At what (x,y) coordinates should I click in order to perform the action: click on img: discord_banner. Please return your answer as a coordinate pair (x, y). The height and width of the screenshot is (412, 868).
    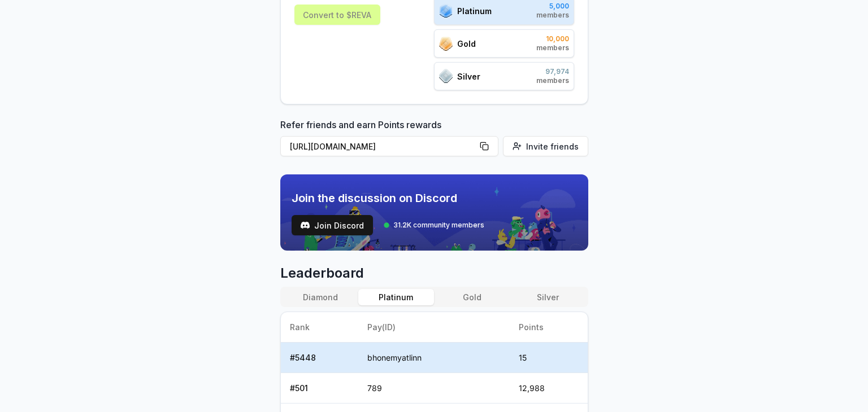
    Looking at the image, I should click on (434, 212).